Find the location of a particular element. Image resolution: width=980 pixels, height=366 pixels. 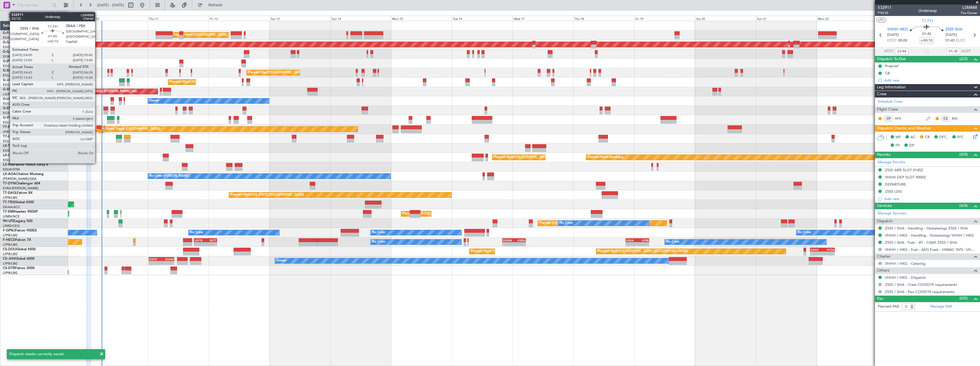

div: Sun 14 is located at coordinates (360, 19).